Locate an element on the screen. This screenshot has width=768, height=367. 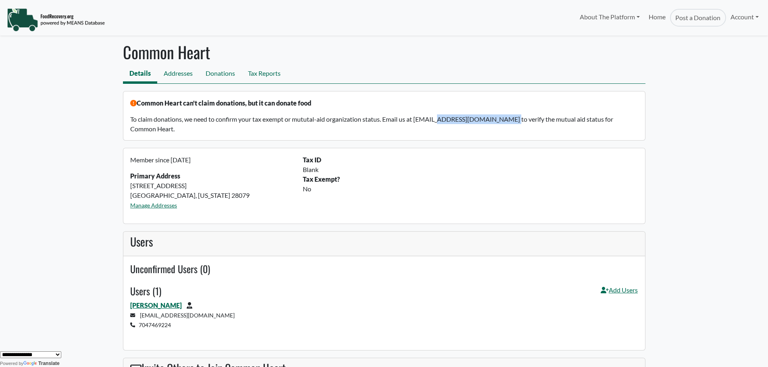
a: Account is located at coordinates (744, 17).